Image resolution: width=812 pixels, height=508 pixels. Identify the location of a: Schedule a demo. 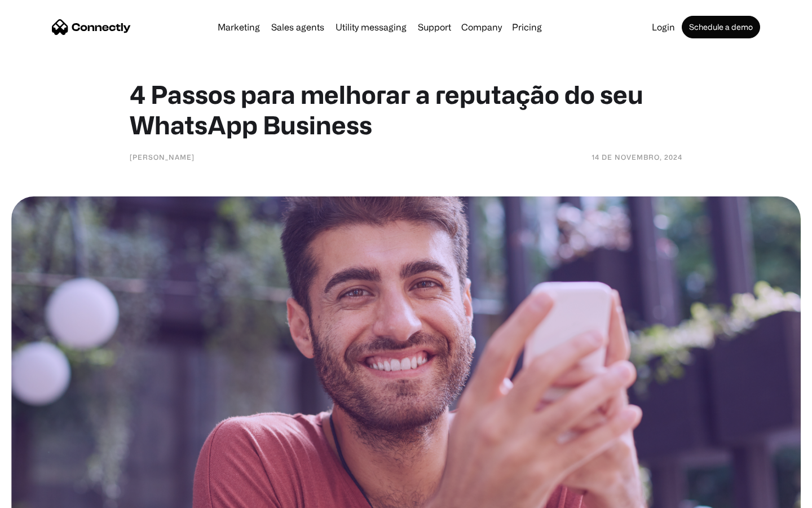
(720, 27).